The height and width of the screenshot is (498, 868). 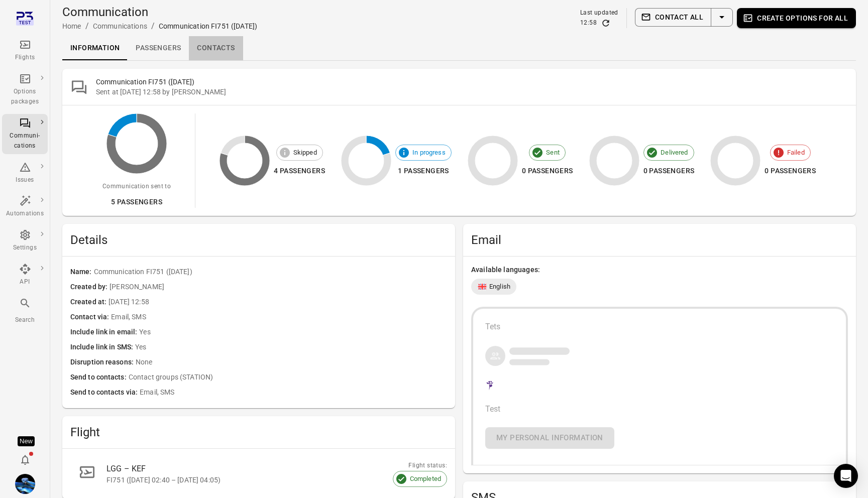 I want to click on div: English, so click(x=494, y=286).